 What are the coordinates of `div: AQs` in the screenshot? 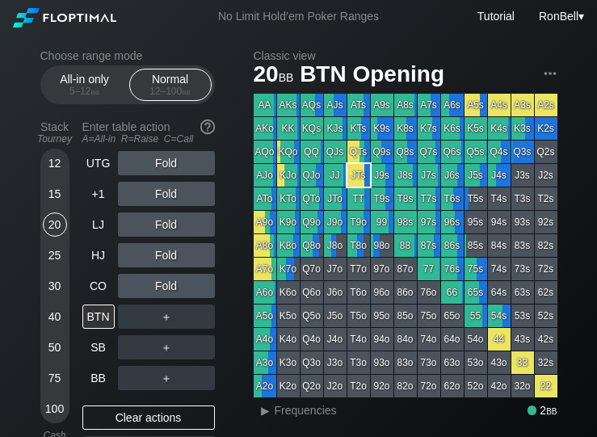 It's located at (312, 105).